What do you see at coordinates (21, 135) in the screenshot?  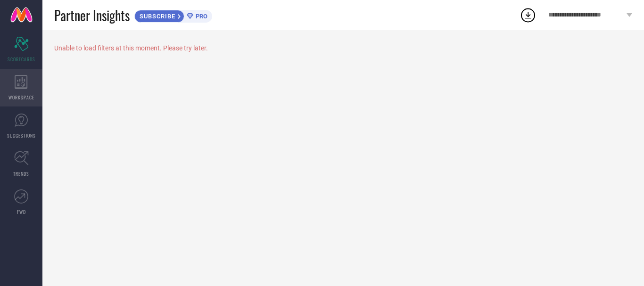 I see `span: SUGGESTIONS` at bounding box center [21, 135].